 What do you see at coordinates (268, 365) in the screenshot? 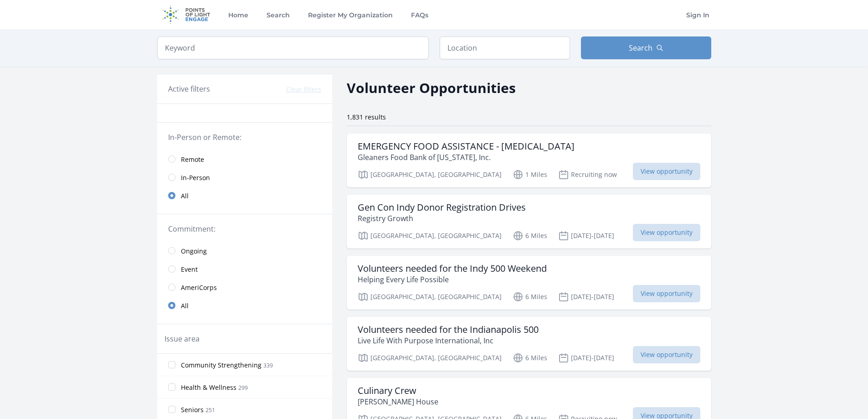
I see `span: 339` at bounding box center [268, 365].